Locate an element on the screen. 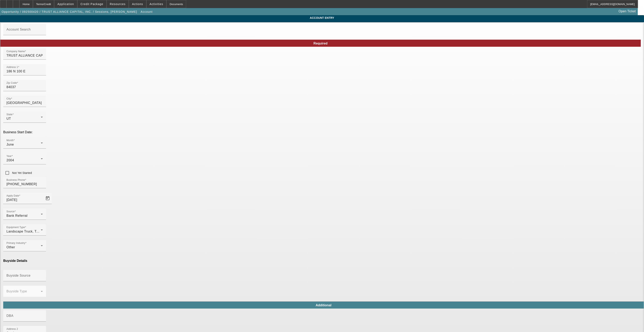 This screenshot has width=644, height=332. span: Credit Package is located at coordinates (92, 4).